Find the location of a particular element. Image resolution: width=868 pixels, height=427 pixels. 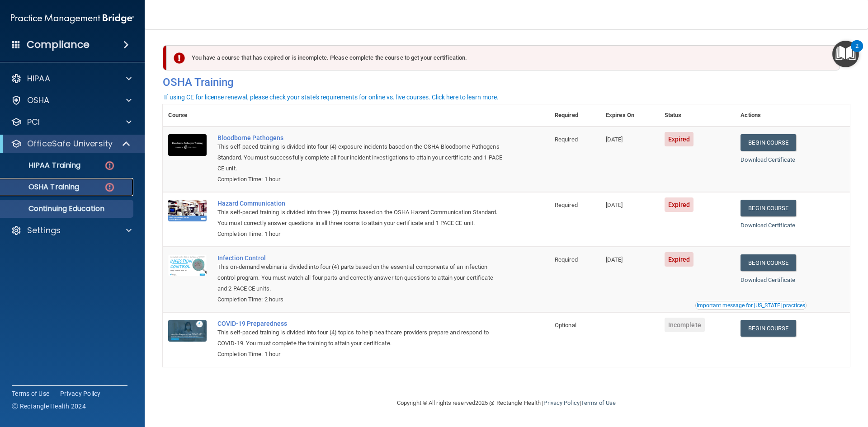

div: This self-paced training is divided into four (4) exposure incidents based on the OSHA Bloodborne... is located at coordinates (361, 158).